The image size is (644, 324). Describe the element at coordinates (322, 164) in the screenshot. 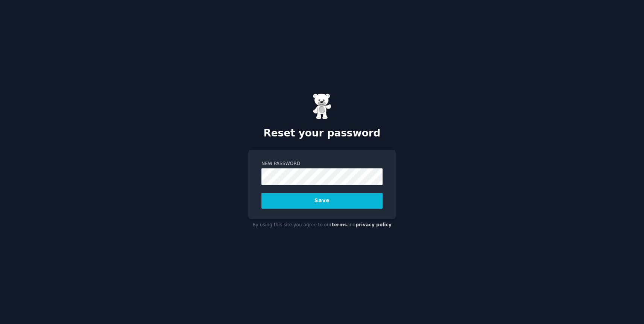

I see `label: New Password` at that location.